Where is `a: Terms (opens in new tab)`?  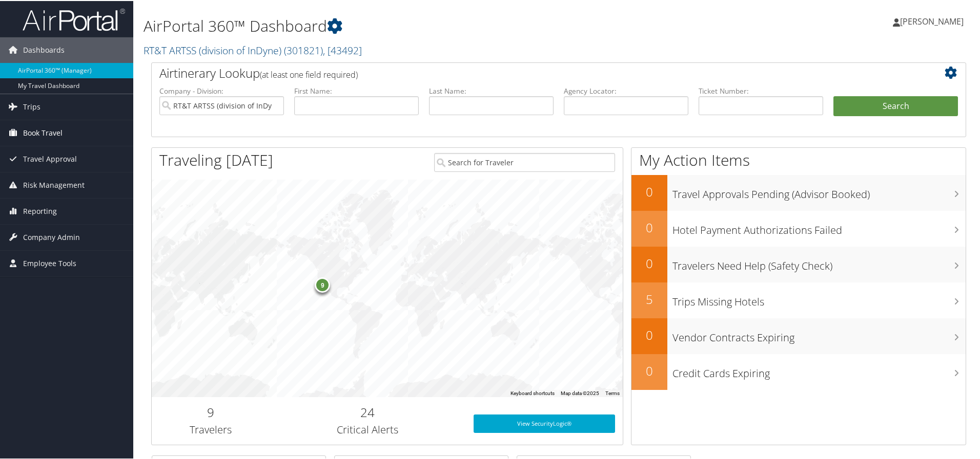 a: Terms (opens in new tab) is located at coordinates (612, 392).